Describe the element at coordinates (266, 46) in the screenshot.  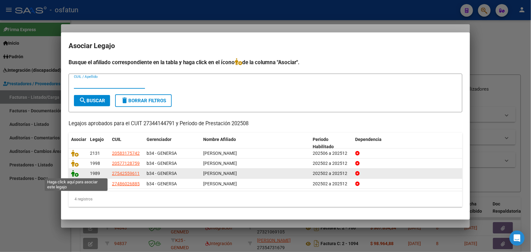
I see `h2: Asociar Legajo` at that location.